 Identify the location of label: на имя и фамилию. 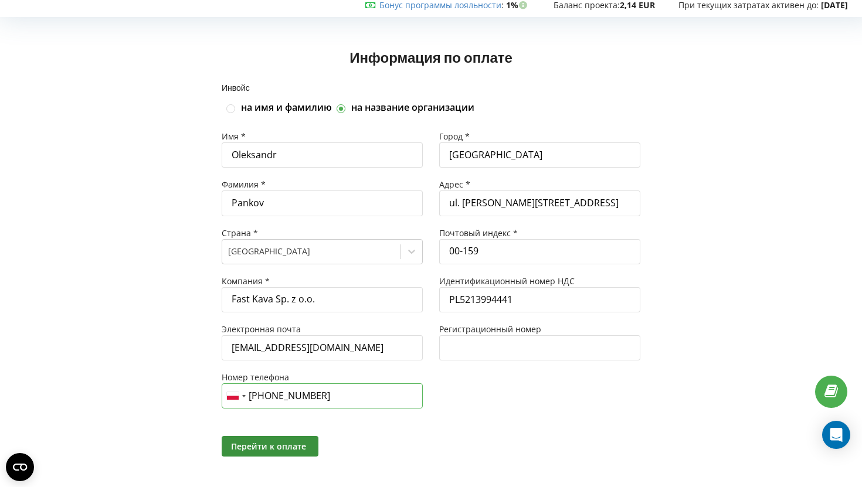
(286, 108).